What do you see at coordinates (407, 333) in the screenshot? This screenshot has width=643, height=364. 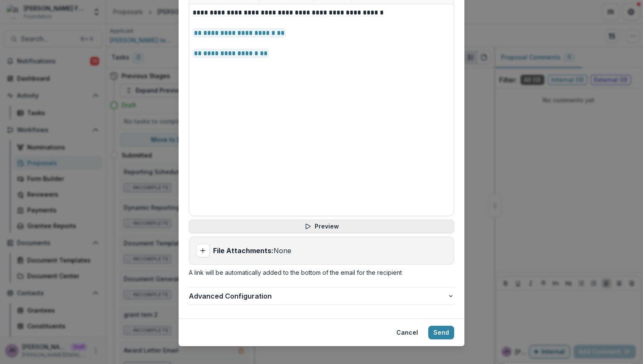 I see `button: Cancel` at bounding box center [407, 333].